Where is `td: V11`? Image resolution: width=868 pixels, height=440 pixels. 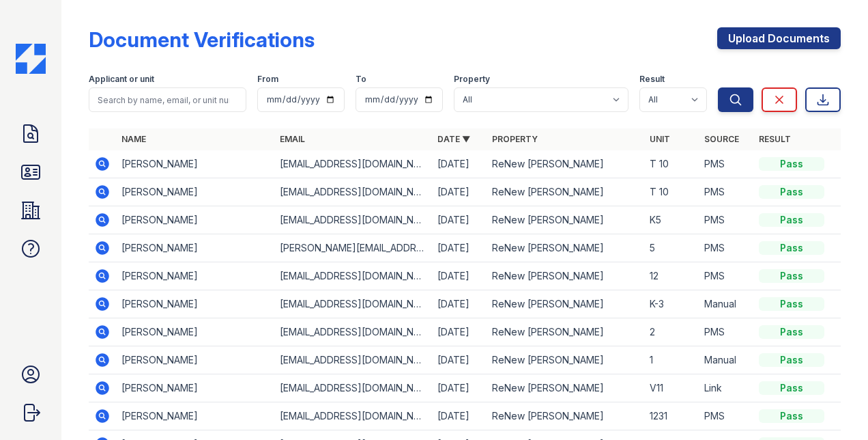 td: V11 is located at coordinates (671, 388).